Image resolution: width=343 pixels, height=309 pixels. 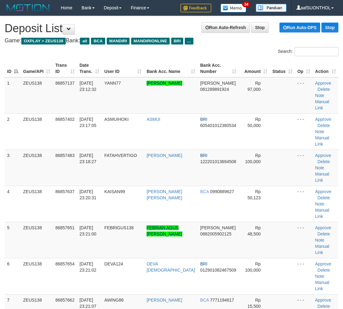 What do you see at coordinates (112, 83) in the screenshot?
I see `span: YANN77` at bounding box center [112, 83].